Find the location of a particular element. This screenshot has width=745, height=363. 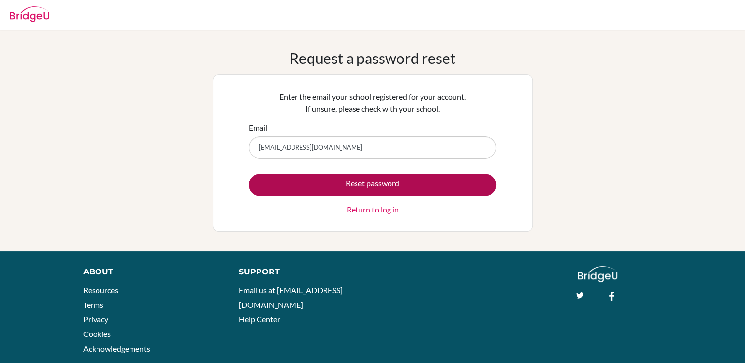

div: Support is located at coordinates (300, 272).